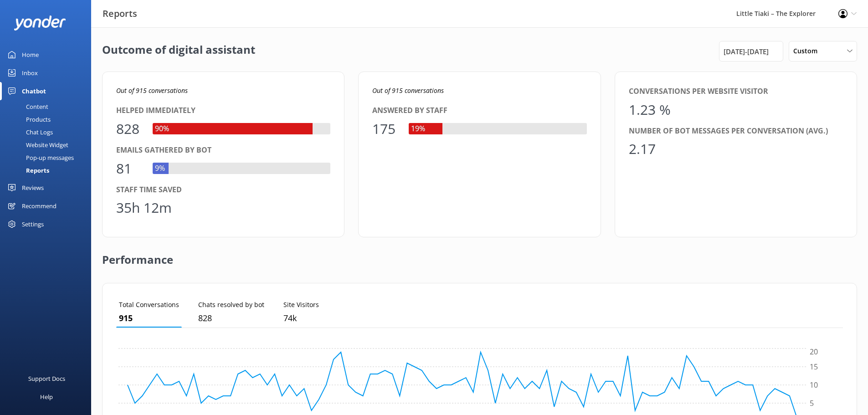 The width and height of the screenshot is (868, 415). What do you see at coordinates (814, 385) in the screenshot?
I see `tspan: 10` at bounding box center [814, 385].